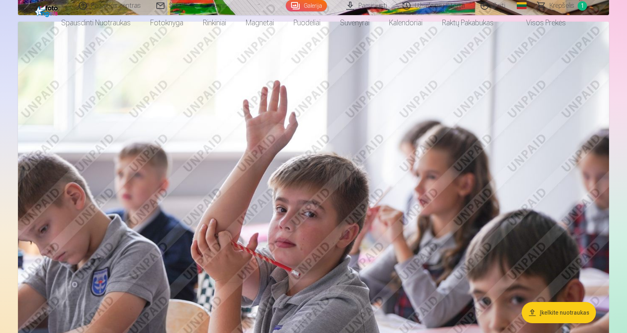  Describe the element at coordinates (214, 23) in the screenshot. I see `a: Rinkiniai` at that location.